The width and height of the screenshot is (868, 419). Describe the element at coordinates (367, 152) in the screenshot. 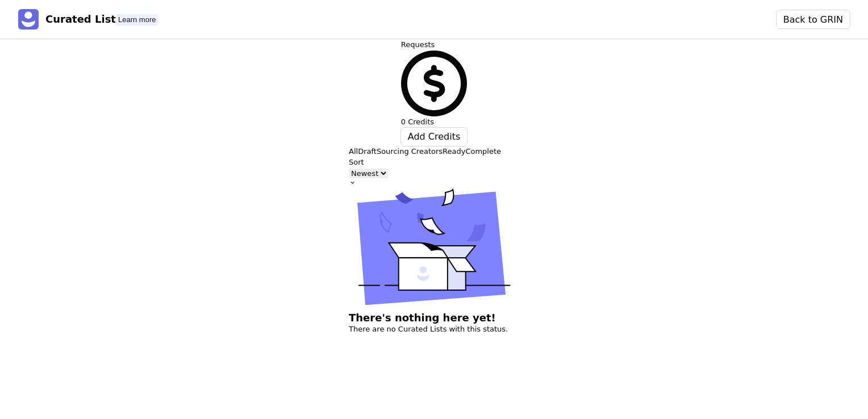

I see `p: Draft` at that location.